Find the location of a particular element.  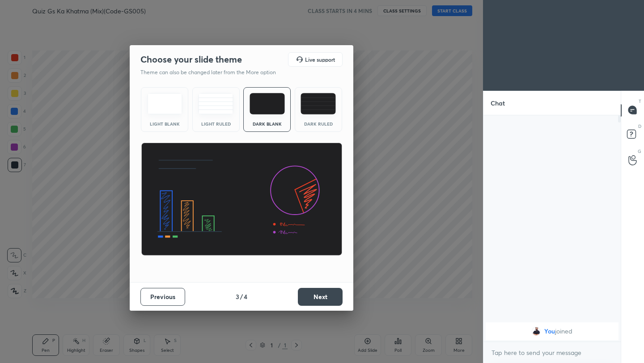

p: Theme can also be changed later from the More option is located at coordinates (213, 73).